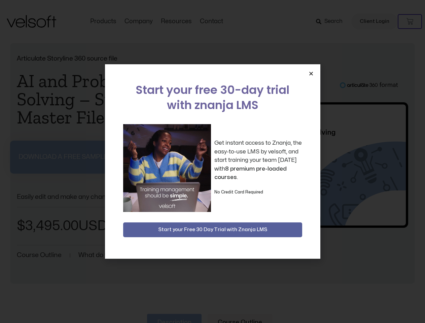  Describe the element at coordinates (238, 192) in the screenshot. I see `strong: No Credit Card Required` at that location.